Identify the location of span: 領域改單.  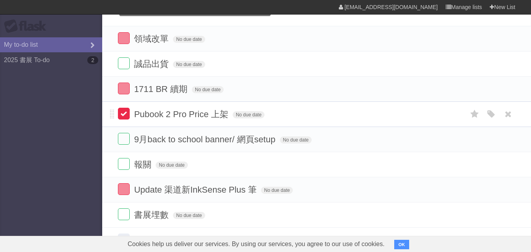
(152, 39).